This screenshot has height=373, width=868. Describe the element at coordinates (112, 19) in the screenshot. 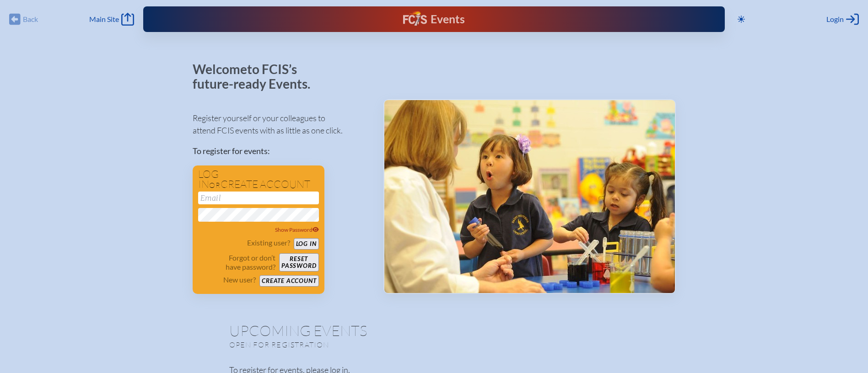

I see `a: Main Site` at that location.